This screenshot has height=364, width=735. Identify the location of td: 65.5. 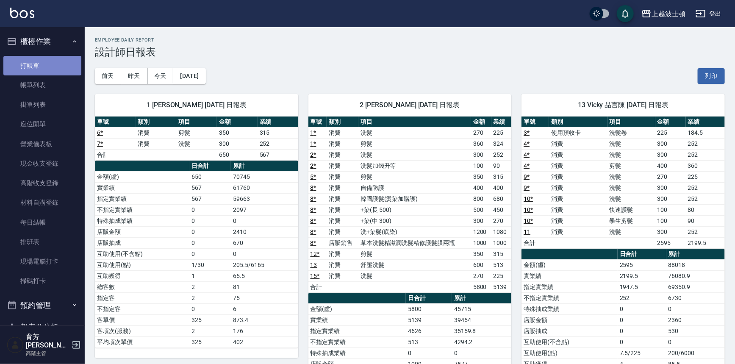
(264, 276).